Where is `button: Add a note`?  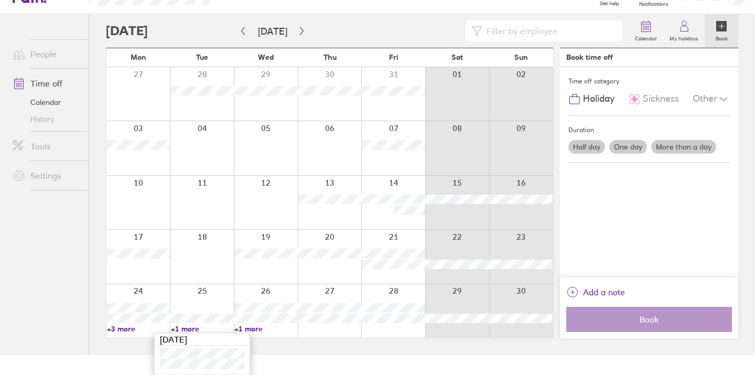 button: Add a note is located at coordinates (596, 292).